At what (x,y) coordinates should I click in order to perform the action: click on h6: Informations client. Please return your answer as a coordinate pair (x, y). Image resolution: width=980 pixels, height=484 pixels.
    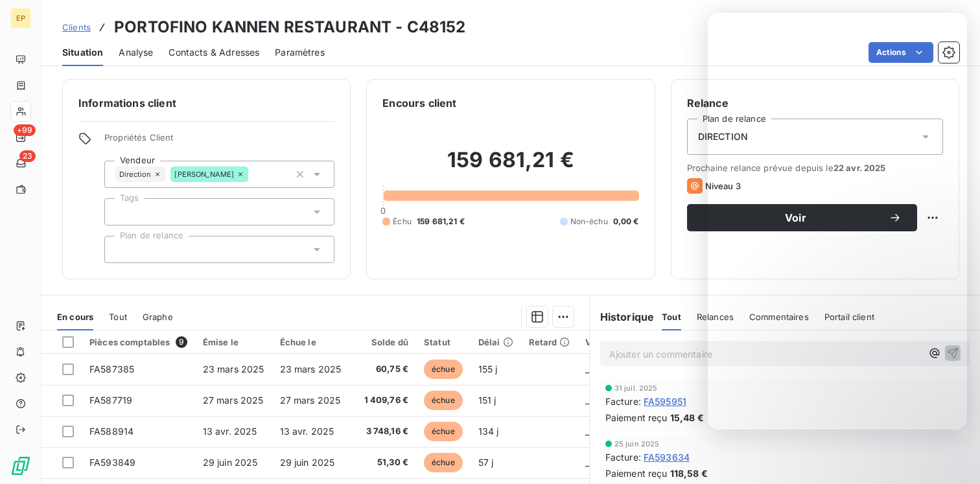
    Looking at the image, I should click on (206, 103).